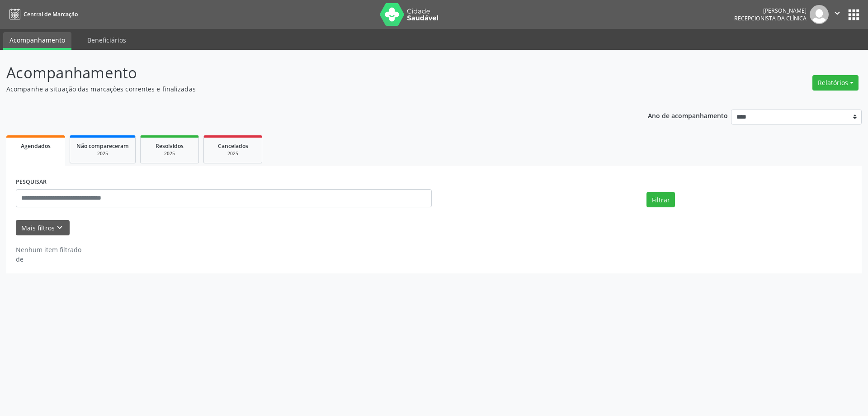 This screenshot has height=416, width=868. I want to click on button: Mais filtroskeyboard_arrow_down, so click(43, 228).